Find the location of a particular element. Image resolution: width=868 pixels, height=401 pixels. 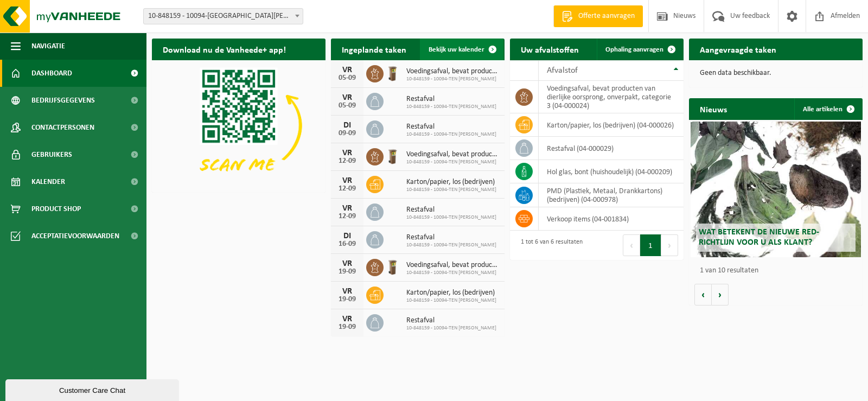

h2: Ingeplande taken is located at coordinates (373, 49).